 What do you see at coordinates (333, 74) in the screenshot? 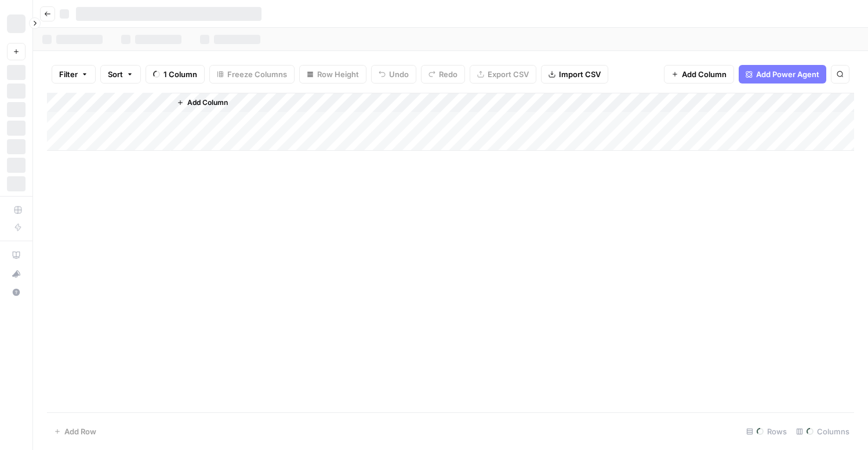
I see `button: Row Height` at bounding box center [333, 74].